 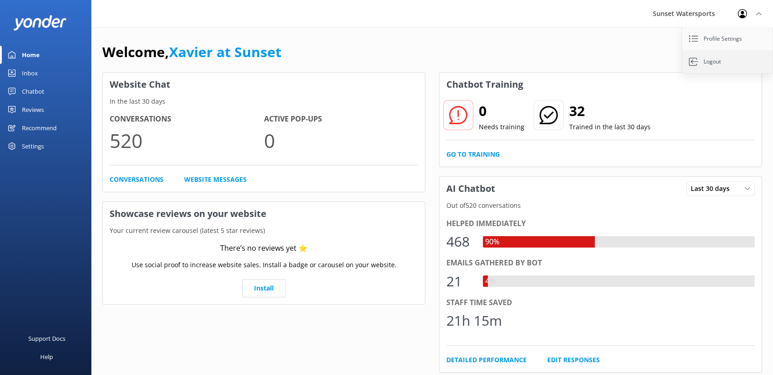 I want to click on p: Needs training, so click(x=501, y=127).